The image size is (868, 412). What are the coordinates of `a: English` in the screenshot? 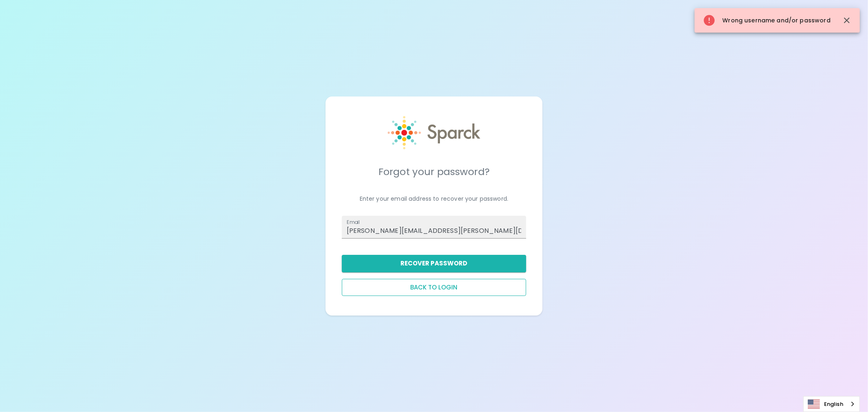 It's located at (831, 404).